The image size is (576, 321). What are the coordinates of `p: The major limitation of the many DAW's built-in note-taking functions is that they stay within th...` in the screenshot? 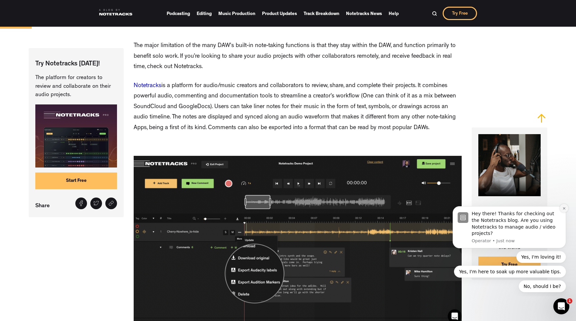 It's located at (298, 57).